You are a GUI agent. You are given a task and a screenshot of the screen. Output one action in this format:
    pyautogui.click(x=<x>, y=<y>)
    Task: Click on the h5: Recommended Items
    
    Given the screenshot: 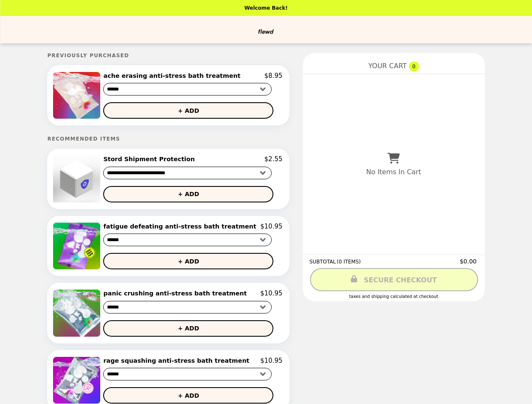 What is the action you would take?
    pyautogui.click(x=168, y=139)
    